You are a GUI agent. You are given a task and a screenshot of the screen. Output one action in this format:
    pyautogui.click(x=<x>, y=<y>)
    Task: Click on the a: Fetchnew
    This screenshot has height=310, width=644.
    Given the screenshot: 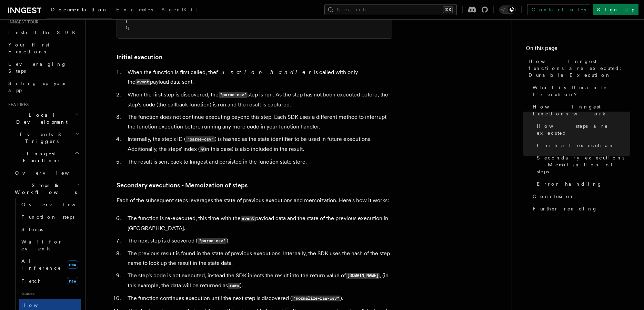 What is the action you would take?
    pyautogui.click(x=50, y=281)
    